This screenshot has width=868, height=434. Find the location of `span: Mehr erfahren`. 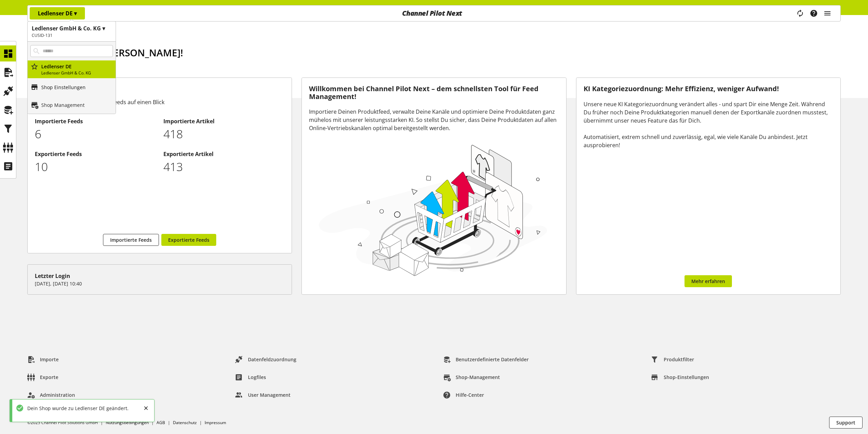

span: Mehr erfahren is located at coordinates (708, 281).